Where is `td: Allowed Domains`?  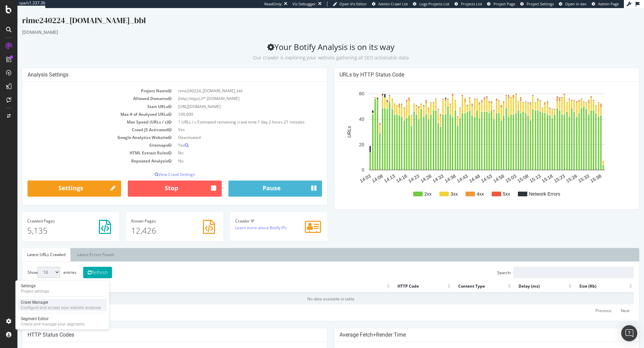 td: Allowed Domains is located at coordinates (83, 90).